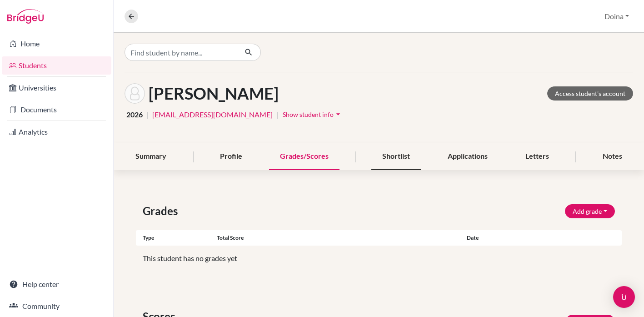 Image resolution: width=644 pixels, height=317 pixels. Describe the element at coordinates (589, 210) in the screenshot. I see `button: Add grade` at that location.